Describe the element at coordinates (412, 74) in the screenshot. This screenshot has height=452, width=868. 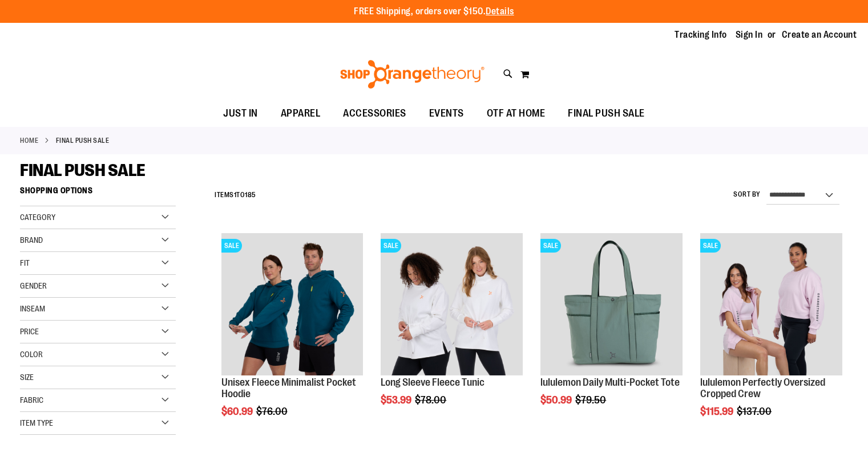
I see `img: Shop Orangetheory` at that location.